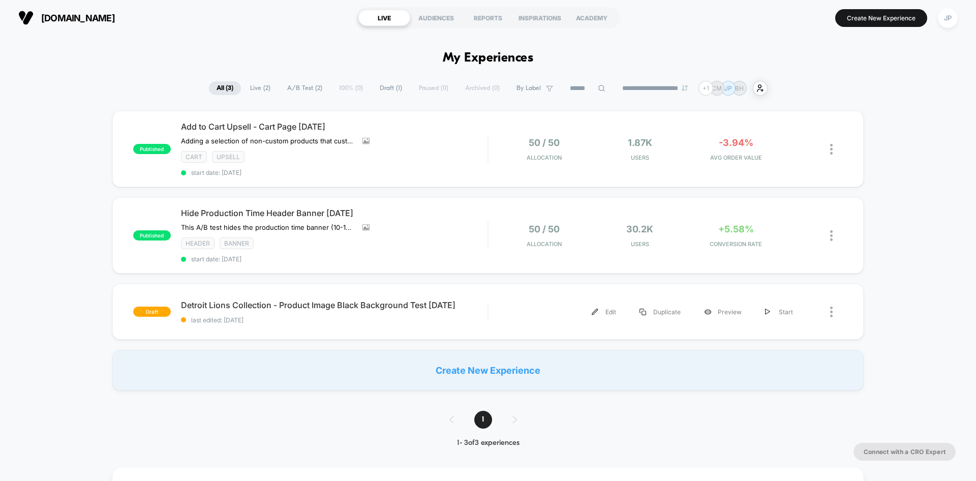 The image size is (976, 481). What do you see at coordinates (660, 312) in the screenshot?
I see `div: Duplicate` at bounding box center [660, 312].